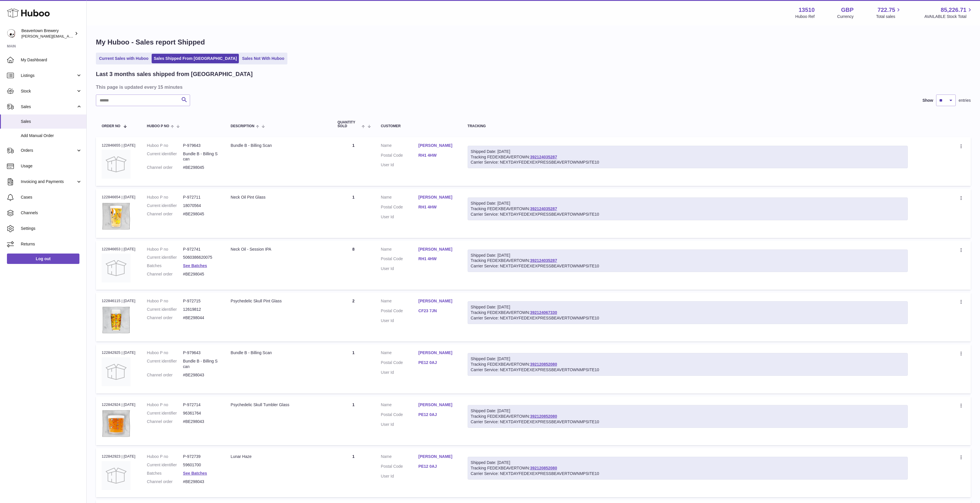  I want to click on dd: P-972714, so click(201, 404).